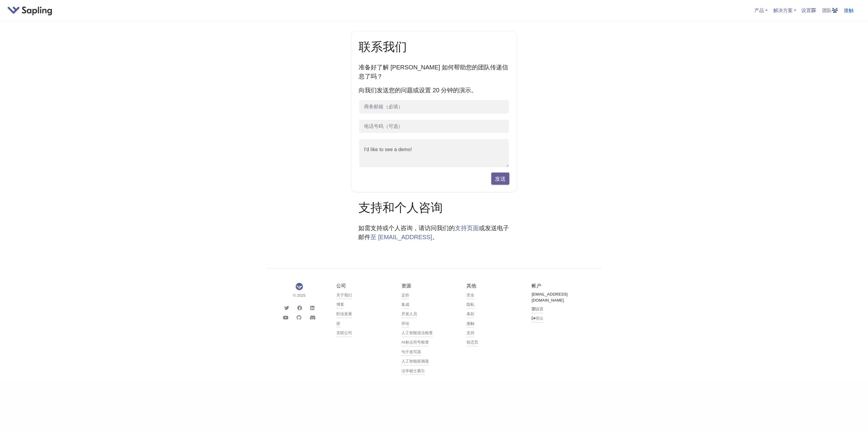 The height and width of the screenshot is (431, 868). I want to click on a: 定价, so click(405, 296).